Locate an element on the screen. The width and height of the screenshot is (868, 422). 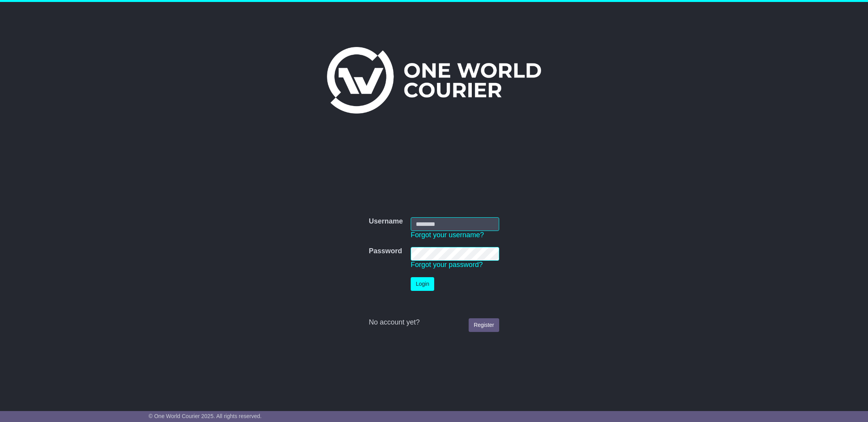
label: Username is located at coordinates (385, 222).